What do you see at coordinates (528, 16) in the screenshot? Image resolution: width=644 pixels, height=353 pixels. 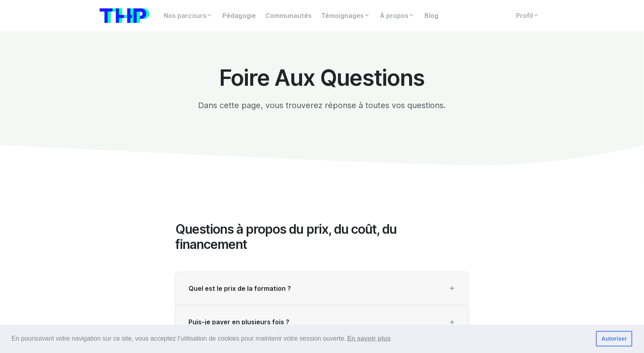 I see `a: Profil` at bounding box center [528, 16].